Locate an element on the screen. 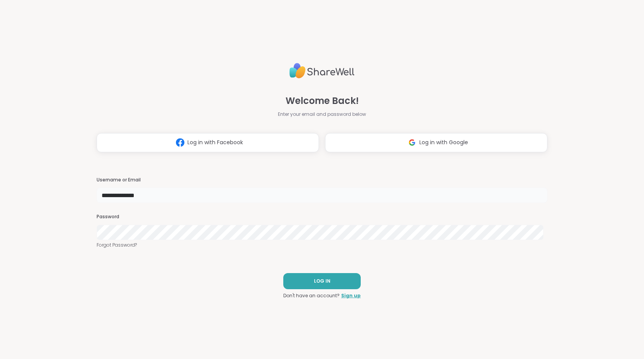 This screenshot has height=359, width=644. span: Log in with Google is located at coordinates (443, 142).